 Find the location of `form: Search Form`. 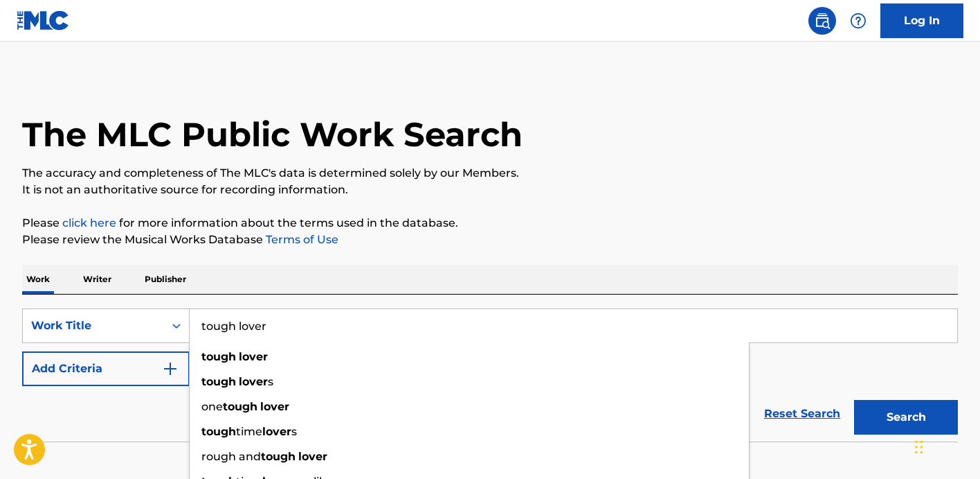

form: Search Form is located at coordinates (490, 375).